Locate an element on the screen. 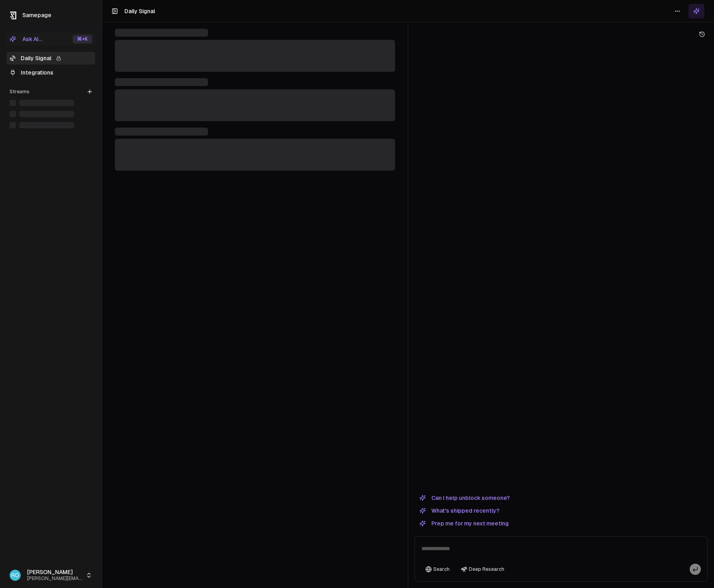 The width and height of the screenshot is (714, 588). div: Ask AI... is located at coordinates (26, 39).